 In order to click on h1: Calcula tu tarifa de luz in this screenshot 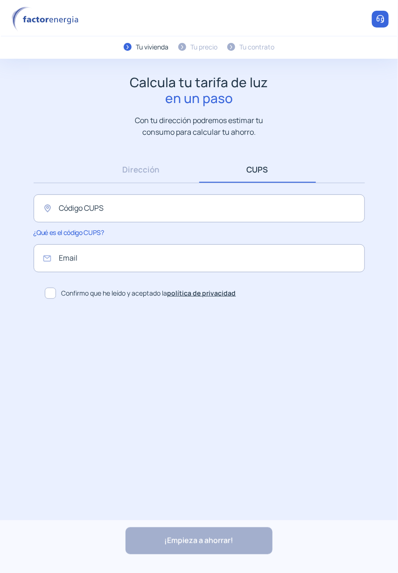, I will do `click(199, 90)`.